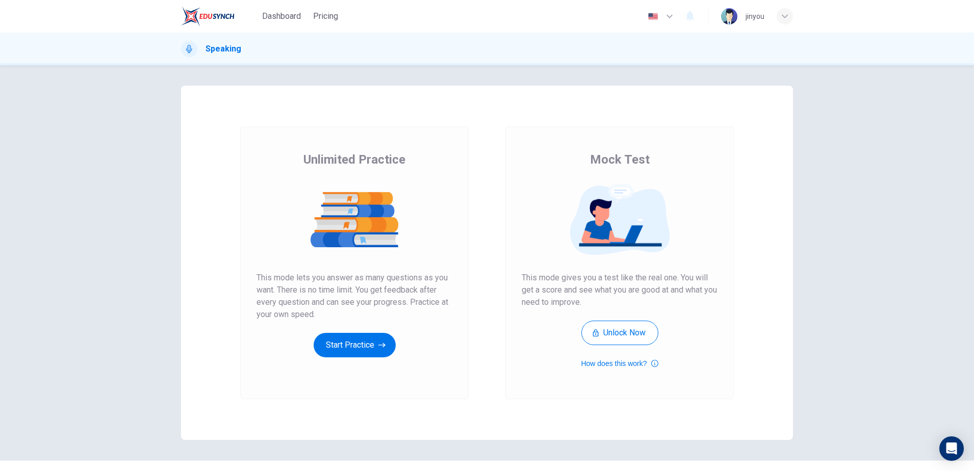 The image size is (974, 471). I want to click on button: Pricing, so click(325, 16).